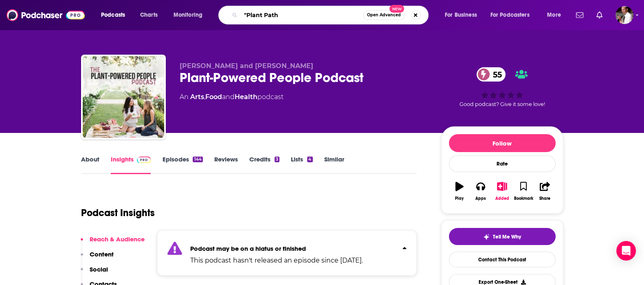 This screenshot has width=644, height=285. What do you see at coordinates (523, 191) in the screenshot?
I see `button: Bookmark` at bounding box center [523, 191].